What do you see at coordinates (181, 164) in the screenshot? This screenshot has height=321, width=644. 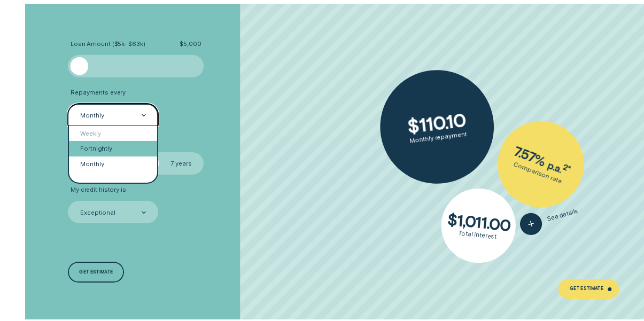 I see `label: 7 years` at bounding box center [181, 164].